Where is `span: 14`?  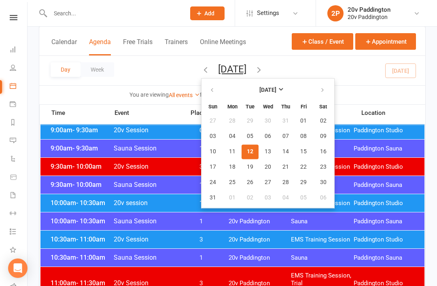
span: 14 is located at coordinates (286, 152).